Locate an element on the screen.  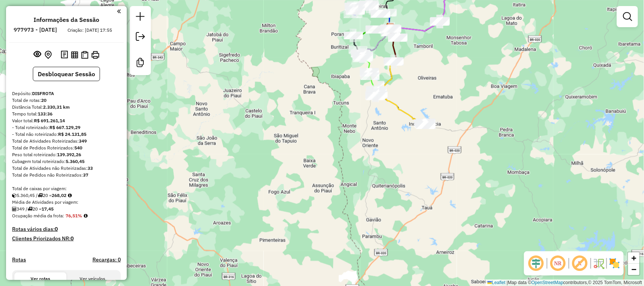
div: Valor total: is located at coordinates (66, 121).